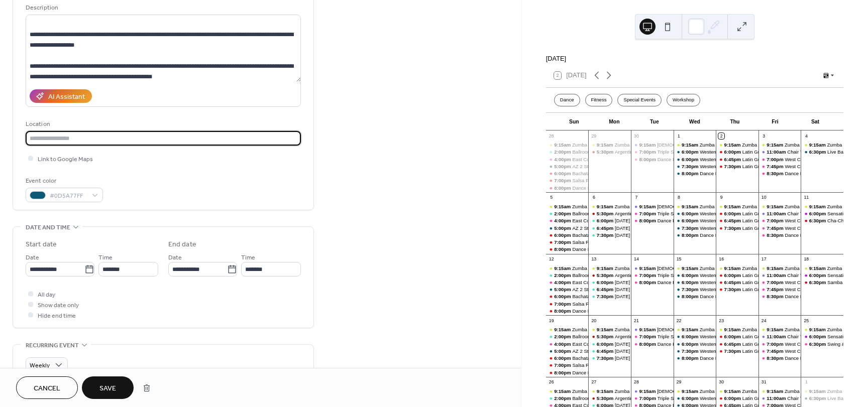  Describe the element at coordinates (779, 173) in the screenshot. I see `div: Dance Party! West Coast Swing | Social dance party with Greater Phoenix Swing Dance Club GPSDC` at that location.